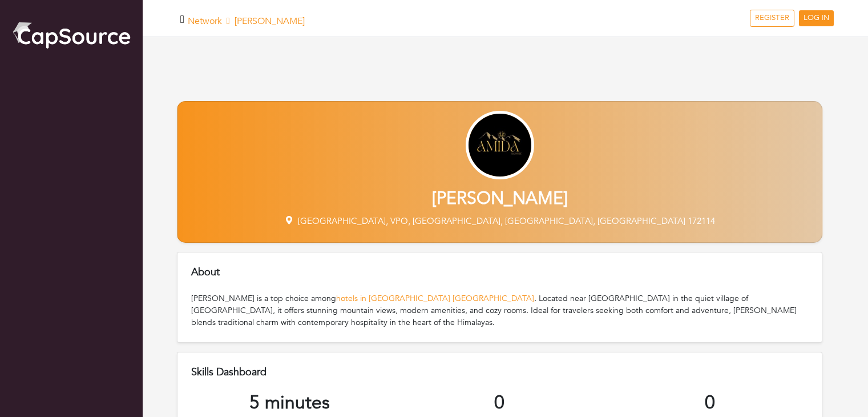 The height and width of the screenshot is (417, 868). I want to click on h5: Skills Dashboard, so click(500, 372).